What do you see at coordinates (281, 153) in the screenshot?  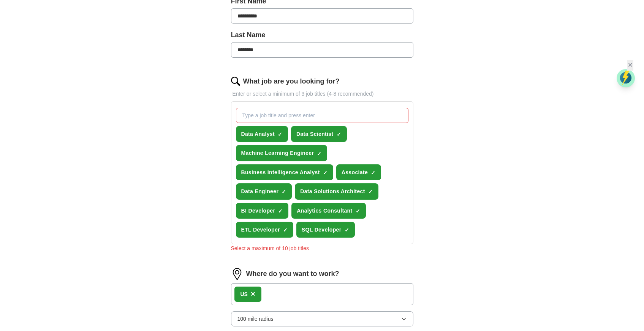 I see `button: Machine Learning Engineer✓` at bounding box center [281, 153].